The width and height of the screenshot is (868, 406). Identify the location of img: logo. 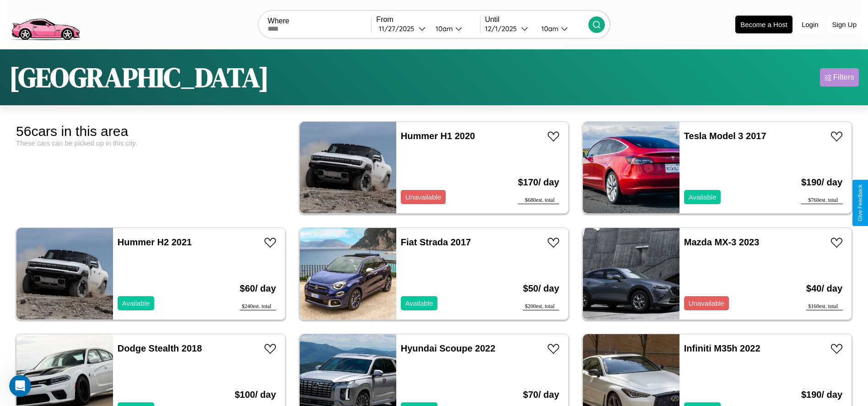
(45, 23).